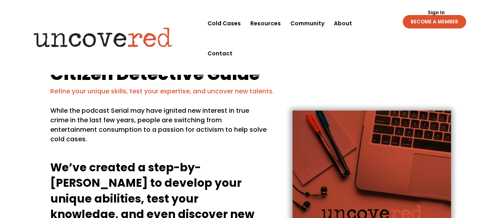 This screenshot has width=501, height=218. Describe the element at coordinates (434, 22) in the screenshot. I see `a: BECOME A MEMBER` at that location.